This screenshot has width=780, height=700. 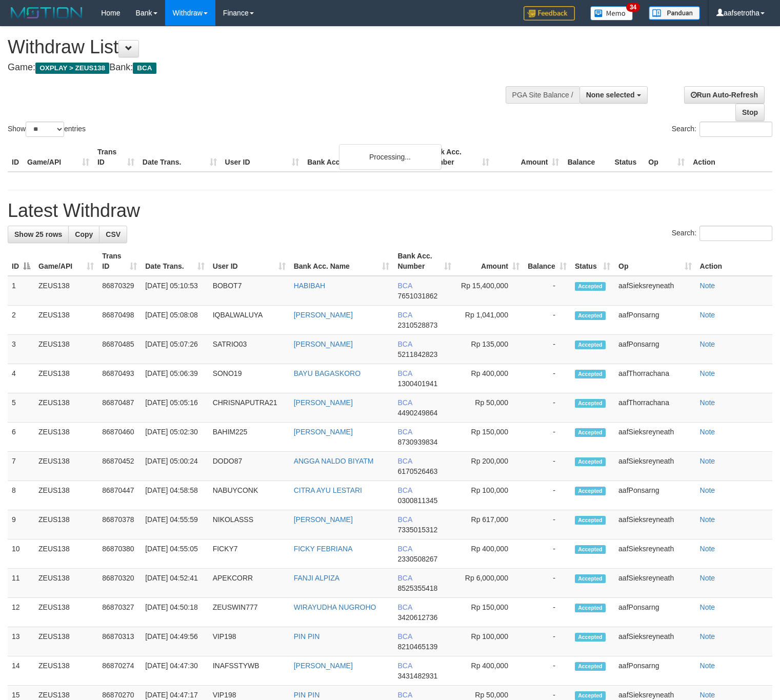 What do you see at coordinates (489, 466) in the screenshot?
I see `td: Rp 200,000` at bounding box center [489, 466].